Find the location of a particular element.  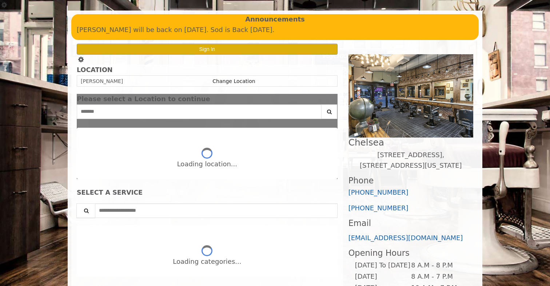

button: Service Search is located at coordinates (86, 211).